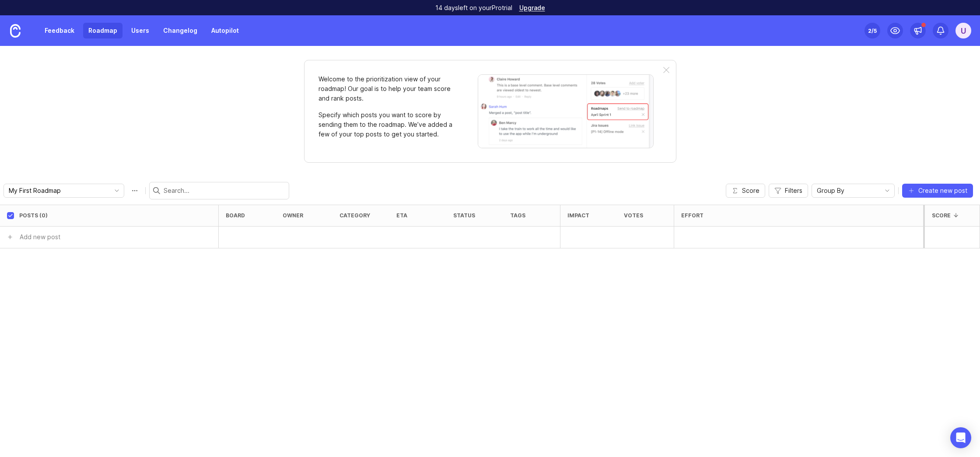 The image size is (980, 457). Describe the element at coordinates (943, 191) in the screenshot. I see `span: Create new post` at that location.